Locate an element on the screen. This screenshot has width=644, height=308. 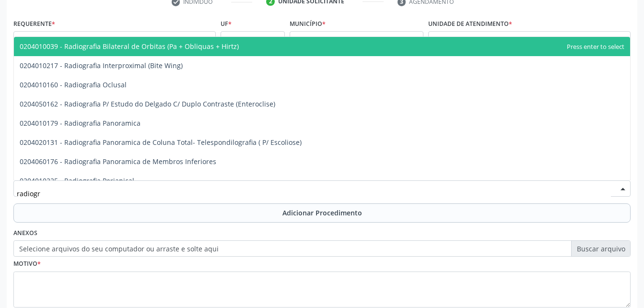
label: Requerente is located at coordinates (34, 24).